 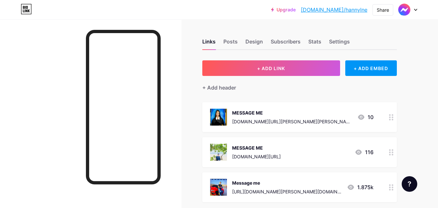 I want to click on div: Subscribers, so click(x=285, y=43).